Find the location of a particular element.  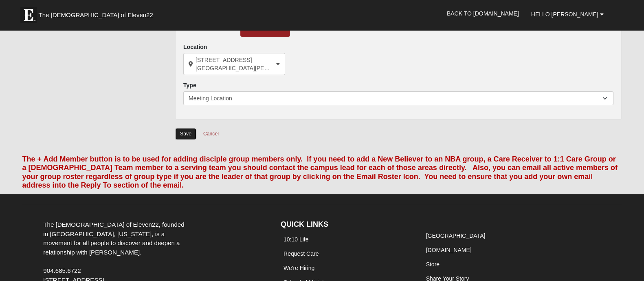

img: Eleven22 logo is located at coordinates (29, 15).